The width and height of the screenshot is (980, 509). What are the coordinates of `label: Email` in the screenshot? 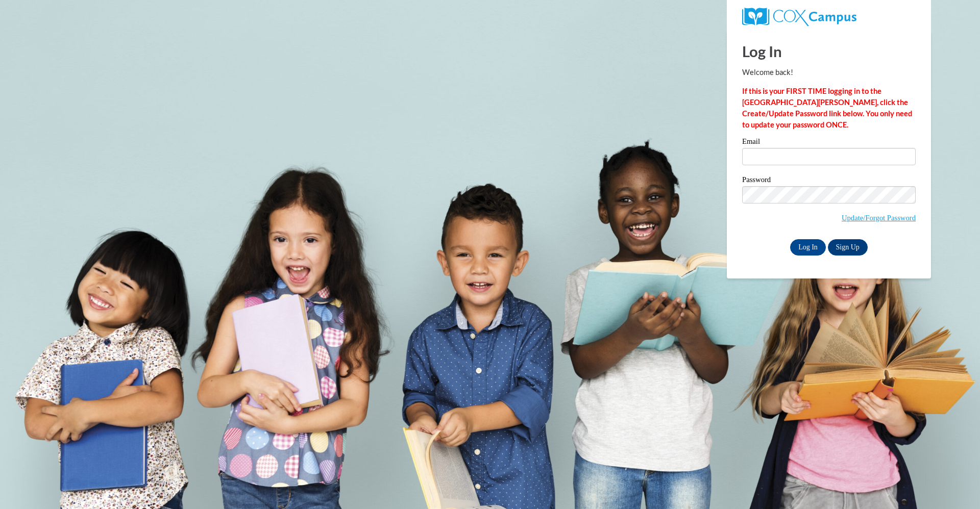 It's located at (829, 143).